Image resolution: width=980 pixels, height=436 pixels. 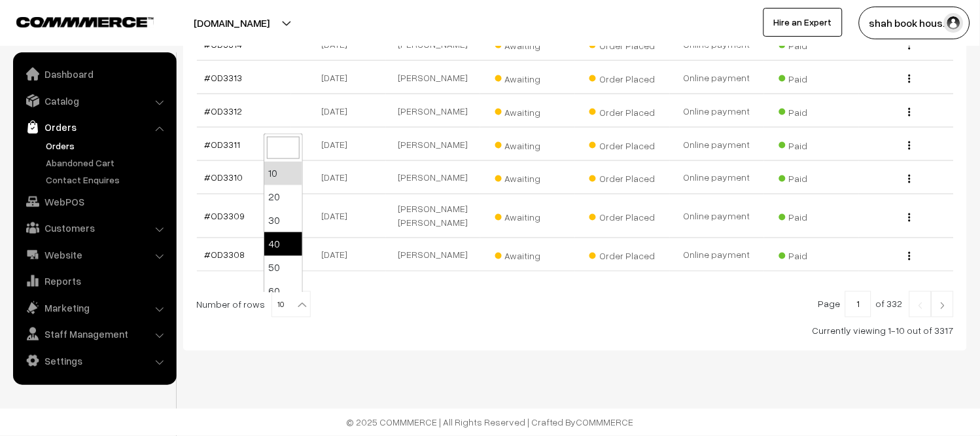 I want to click on a: Marketing, so click(x=94, y=307).